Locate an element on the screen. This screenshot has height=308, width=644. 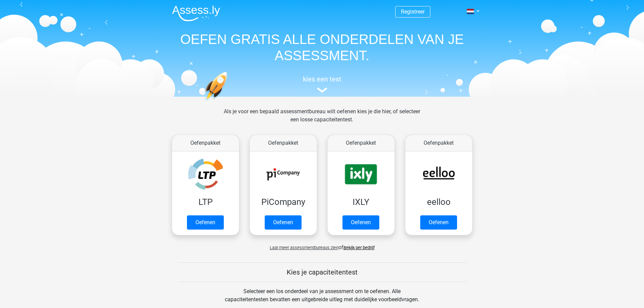
h5: kies een test is located at coordinates (322, 79).